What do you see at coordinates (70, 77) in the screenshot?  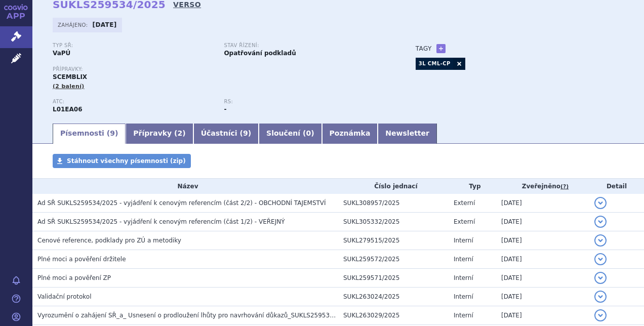 I see `span: SCEMBLIX` at bounding box center [70, 77].